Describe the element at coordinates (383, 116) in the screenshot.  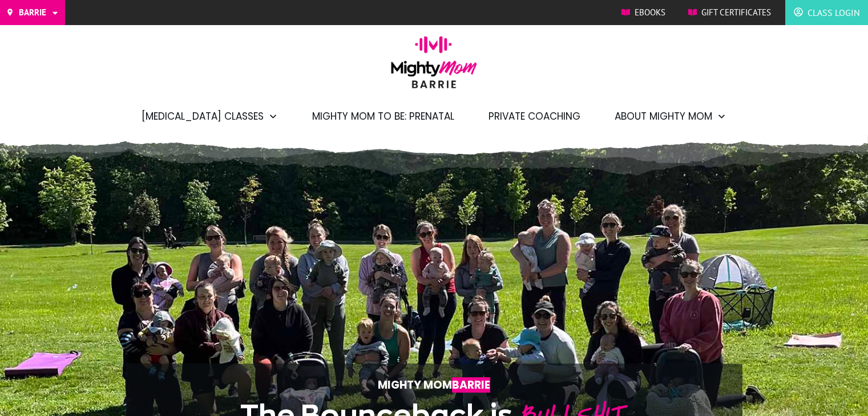
I see `a: Mighty Mom to Be: Prenatal` at that location.